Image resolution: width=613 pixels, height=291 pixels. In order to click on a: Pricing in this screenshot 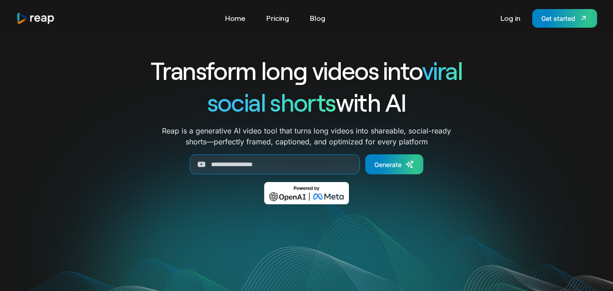, I will do `click(278, 18)`.